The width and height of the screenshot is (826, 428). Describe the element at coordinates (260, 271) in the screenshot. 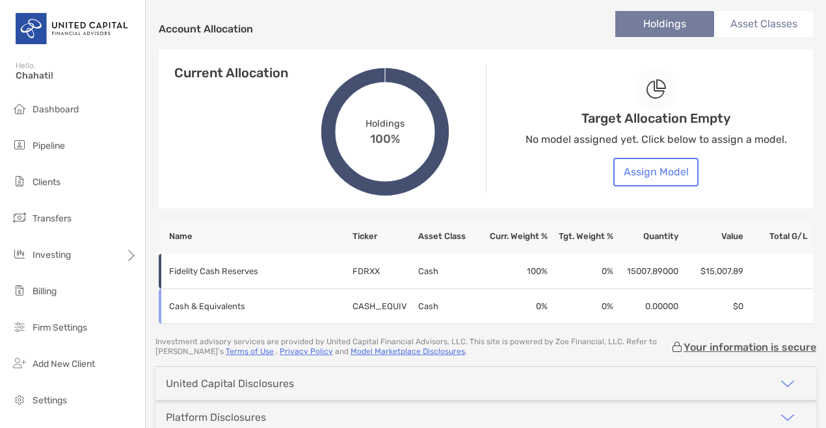

I see `p: Fidelity Cash Reserves` at that location.